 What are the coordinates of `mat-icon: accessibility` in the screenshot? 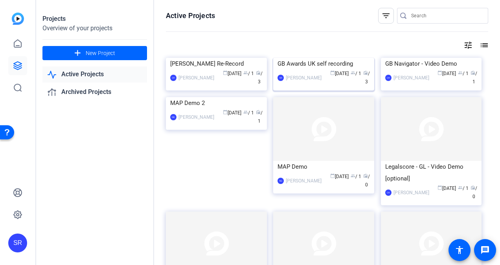 It's located at (459, 250).